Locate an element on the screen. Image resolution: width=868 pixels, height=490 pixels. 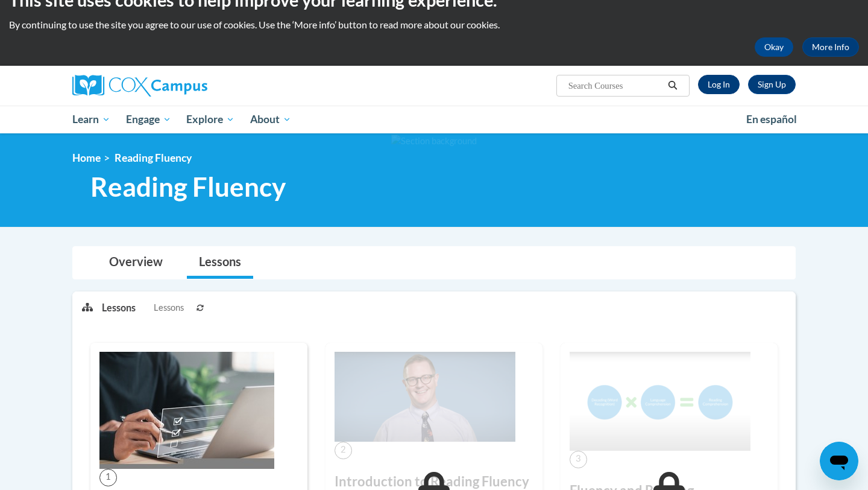
a: Explore is located at coordinates (210, 120).